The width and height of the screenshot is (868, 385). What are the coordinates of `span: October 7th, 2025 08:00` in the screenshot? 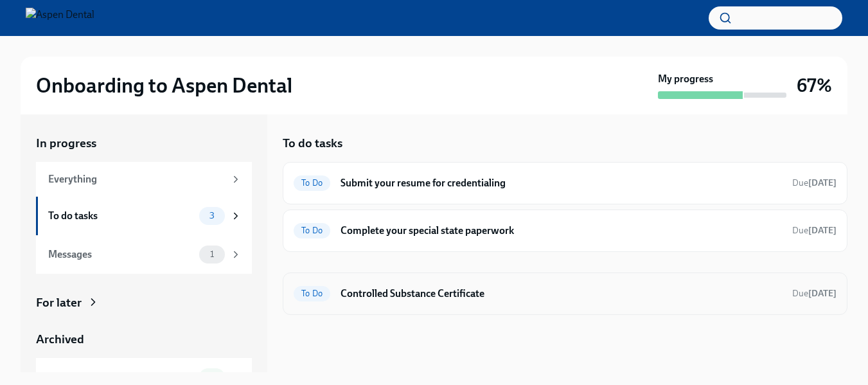 It's located at (814, 293).